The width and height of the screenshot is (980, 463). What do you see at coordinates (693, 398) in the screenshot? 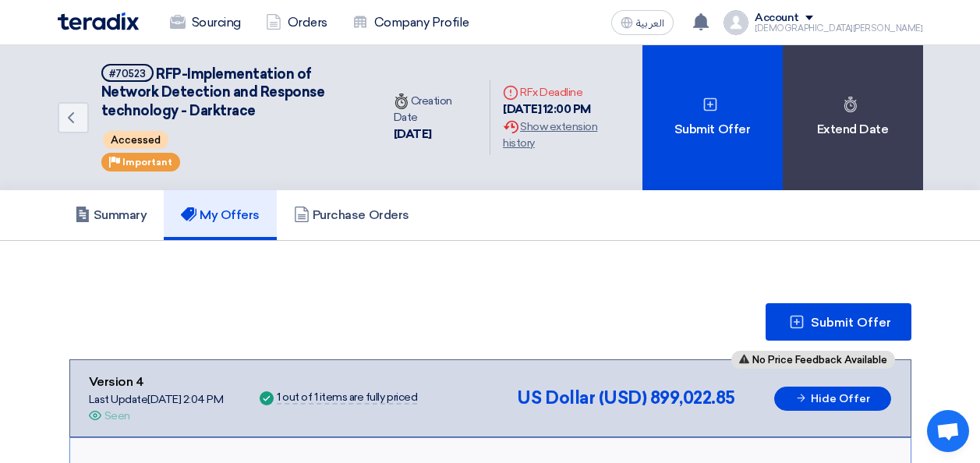
I see `span: 899,022.85` at bounding box center [693, 398].